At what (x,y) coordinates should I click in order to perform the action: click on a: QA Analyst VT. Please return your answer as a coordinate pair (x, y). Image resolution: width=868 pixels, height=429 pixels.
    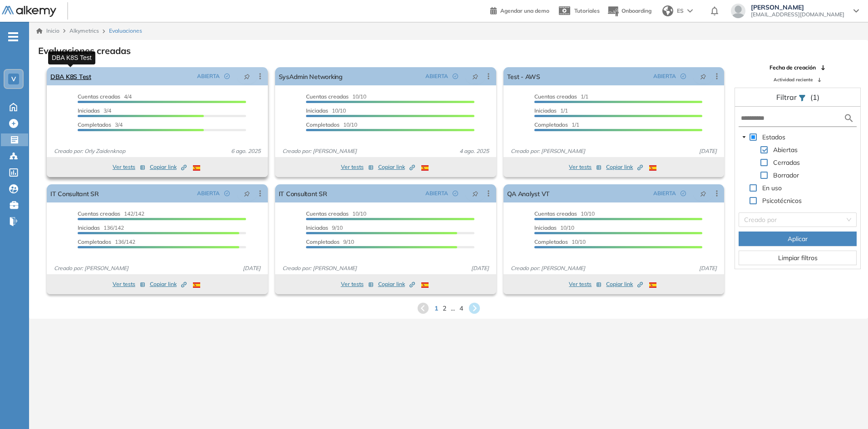
    Looking at the image, I should click on (529, 193).